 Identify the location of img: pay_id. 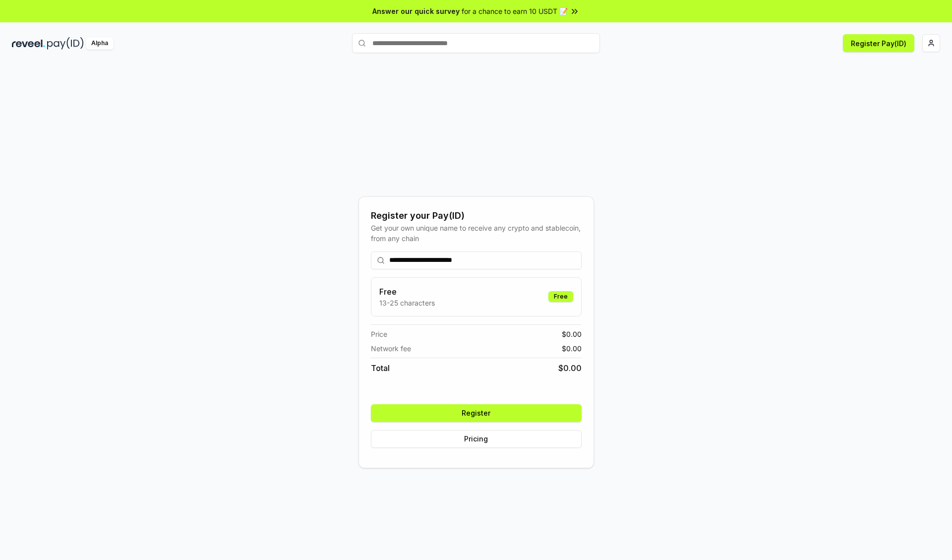
(65, 43).